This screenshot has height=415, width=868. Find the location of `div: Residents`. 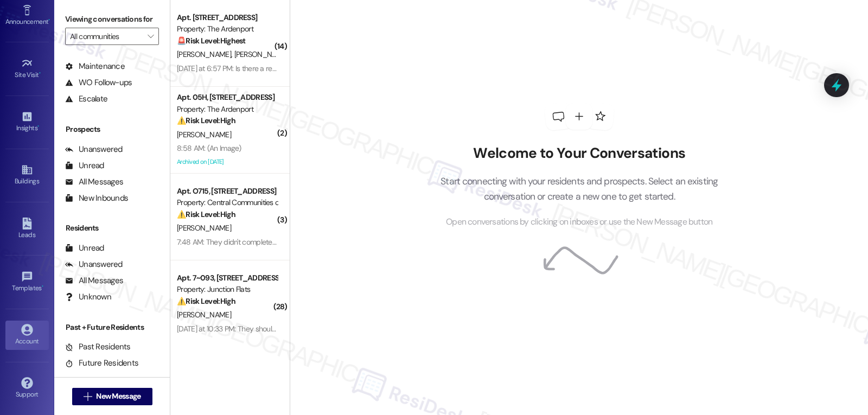

div: Residents is located at coordinates (112, 228).